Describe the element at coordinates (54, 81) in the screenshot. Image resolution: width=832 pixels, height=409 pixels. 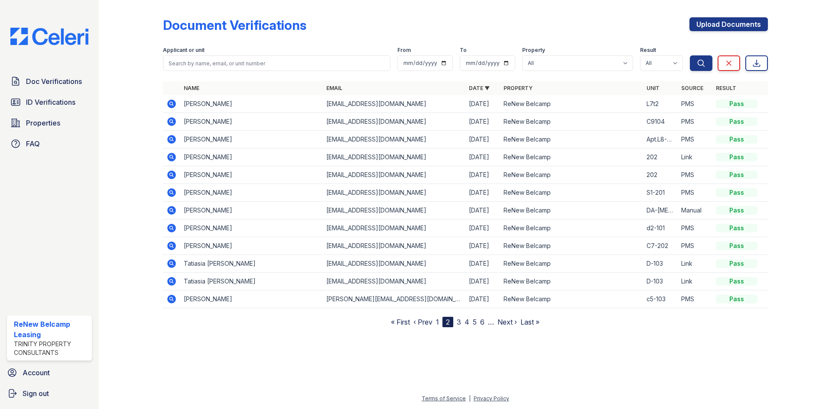
I see `span: Doc Verifications` at that location.